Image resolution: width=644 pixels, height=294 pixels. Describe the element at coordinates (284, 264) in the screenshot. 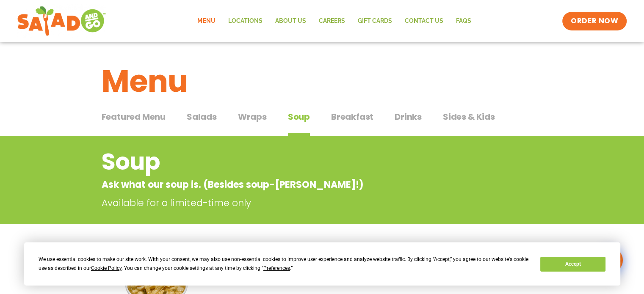

I see `div: We use essential cookies to make our site work. With your consent, we may also use non-essential ...` at that location.